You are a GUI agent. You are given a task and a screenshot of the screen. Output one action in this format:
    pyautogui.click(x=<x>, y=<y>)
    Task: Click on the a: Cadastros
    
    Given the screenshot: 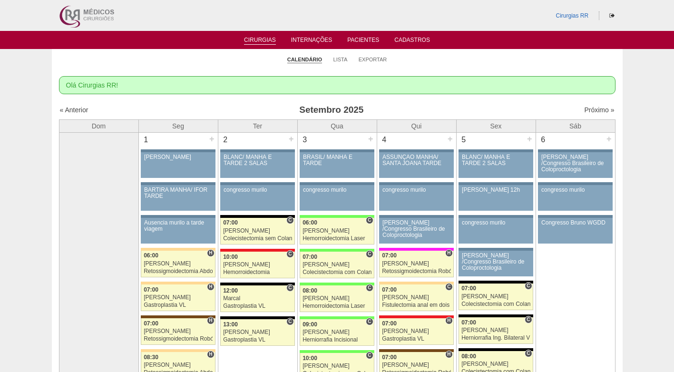 What is the action you would take?
    pyautogui.click(x=412, y=41)
    